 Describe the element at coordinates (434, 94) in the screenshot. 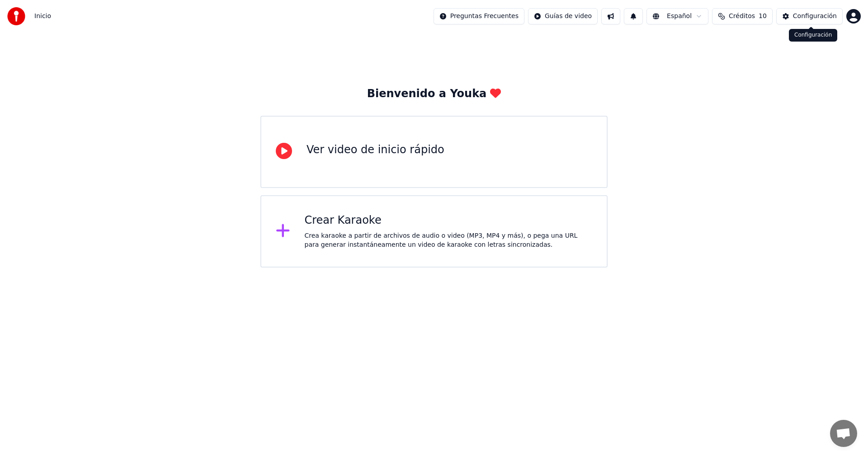

I see `div: Bienvenido a Youka` at that location.